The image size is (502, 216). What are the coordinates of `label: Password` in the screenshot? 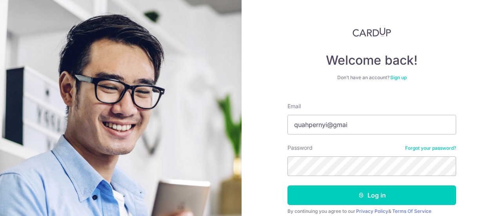 It's located at (300, 148).